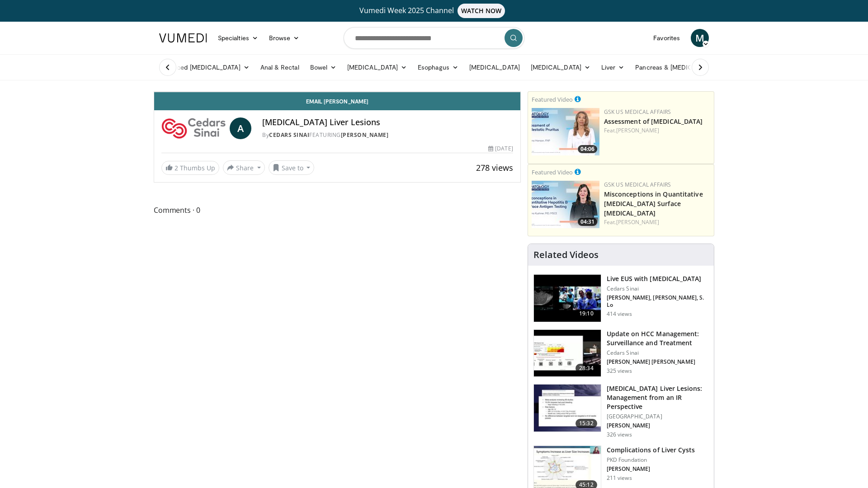  Describe the element at coordinates (566, 255) in the screenshot. I see `h4: Related Videos` at that location.